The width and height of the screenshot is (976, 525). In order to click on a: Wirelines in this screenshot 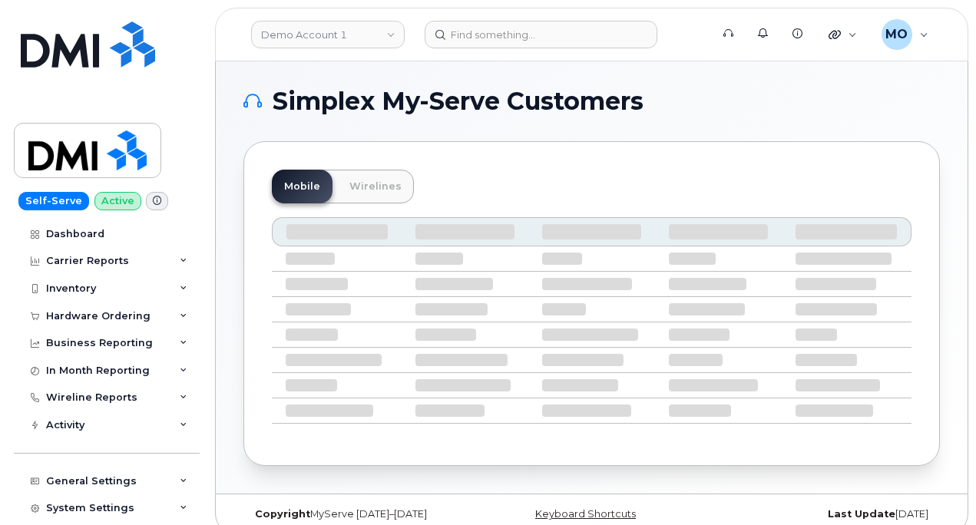, I will do `click(375, 187)`.